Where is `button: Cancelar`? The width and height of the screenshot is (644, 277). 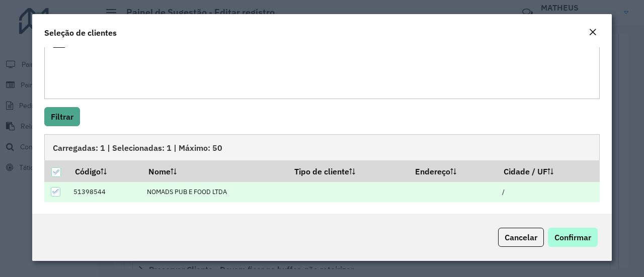
button: Cancelar is located at coordinates (521, 237).